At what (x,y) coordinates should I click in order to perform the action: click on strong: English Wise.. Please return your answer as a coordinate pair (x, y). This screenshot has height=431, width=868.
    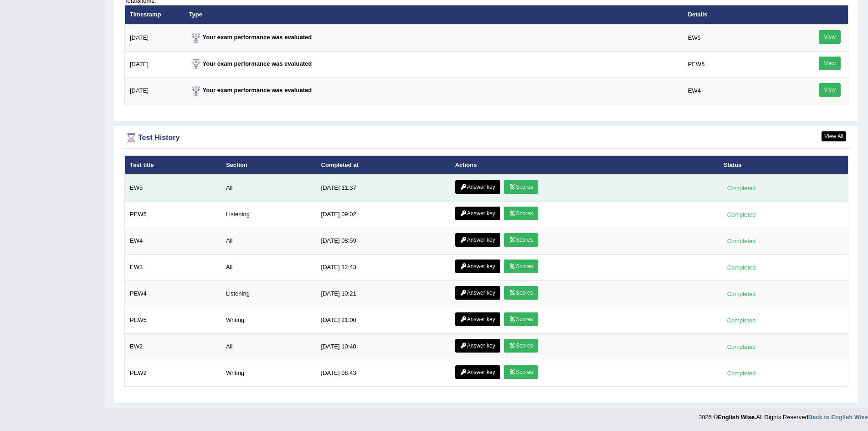
    Looking at the image, I should click on (737, 417).